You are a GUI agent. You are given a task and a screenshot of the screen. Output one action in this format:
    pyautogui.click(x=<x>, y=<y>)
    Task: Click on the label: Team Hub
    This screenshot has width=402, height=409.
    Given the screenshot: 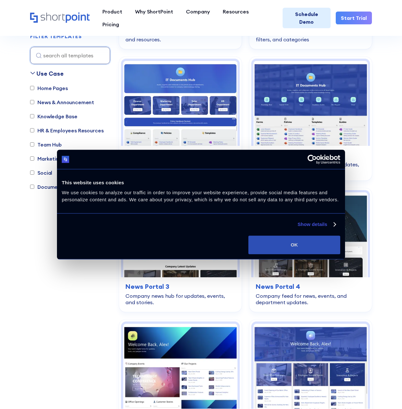 What is the action you would take?
    pyautogui.click(x=46, y=144)
    